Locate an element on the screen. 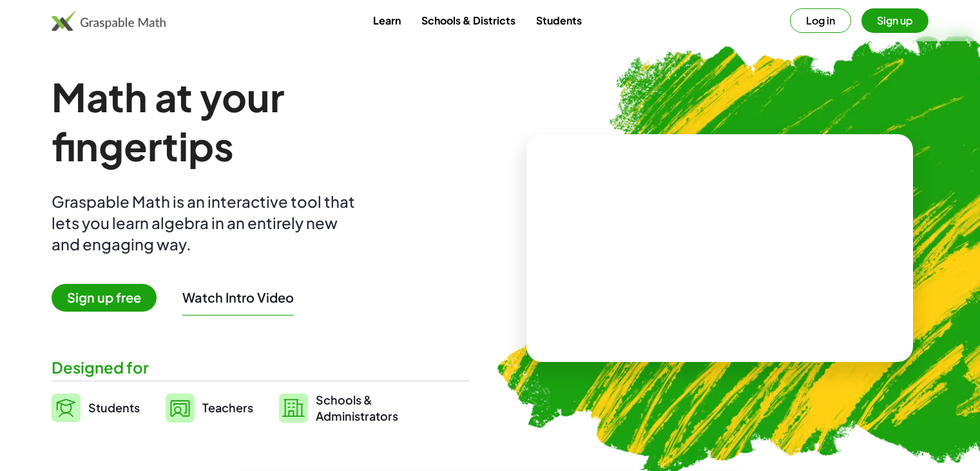  span: Sign up free is located at coordinates (104, 297).